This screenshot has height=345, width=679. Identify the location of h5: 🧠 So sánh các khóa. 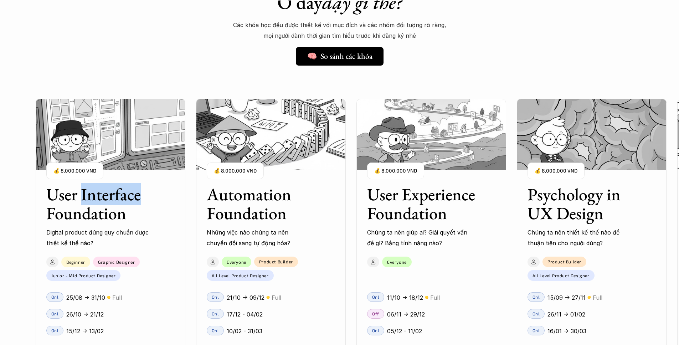
(340, 56).